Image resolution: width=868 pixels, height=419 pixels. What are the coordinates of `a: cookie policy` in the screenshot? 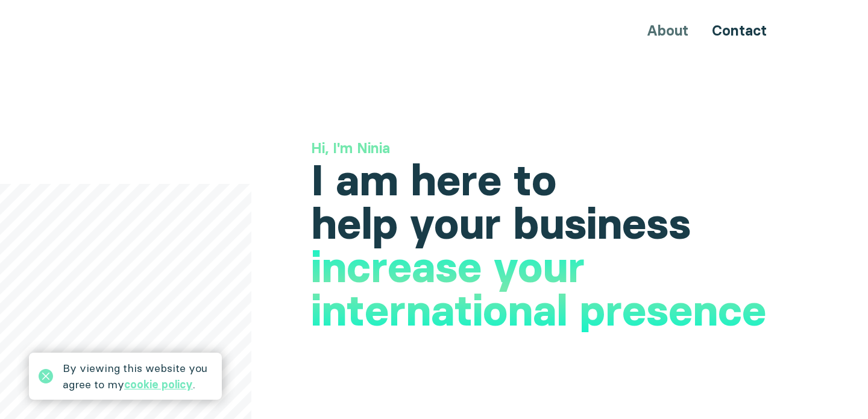 It's located at (159, 384).